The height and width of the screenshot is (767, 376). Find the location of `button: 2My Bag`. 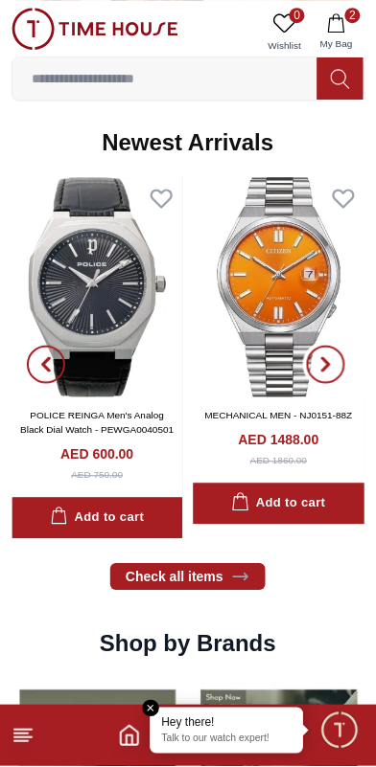

button: 2My Bag is located at coordinates (336, 32).